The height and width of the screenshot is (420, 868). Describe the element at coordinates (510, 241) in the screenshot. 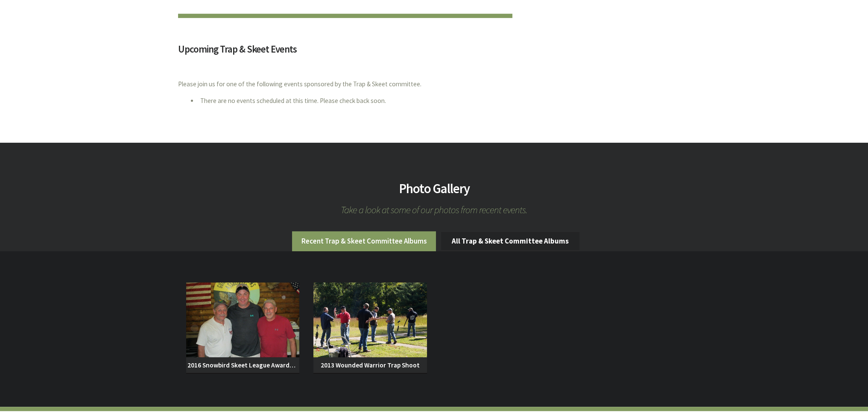

I see `a: All Trap & Skeet Committee Albums` at that location.